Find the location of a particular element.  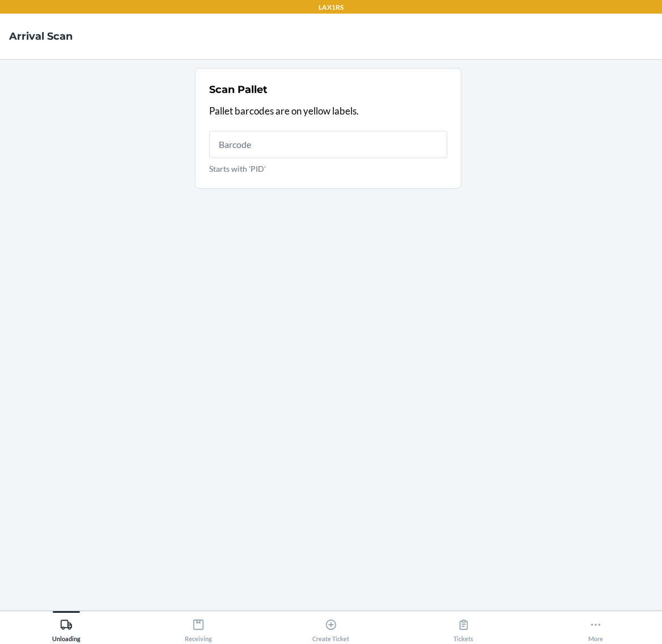

p: Starts with 'PID' is located at coordinates (328, 169).